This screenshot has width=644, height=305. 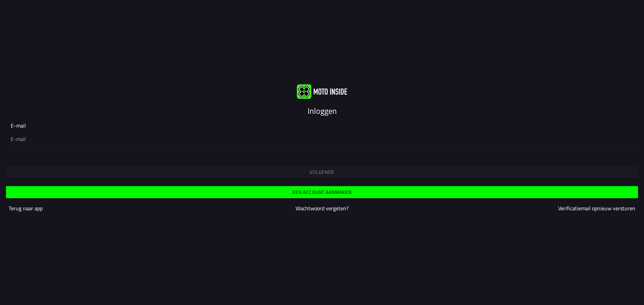 I want to click on ion-text: Verificatiemail opnieuw versturen, so click(x=597, y=208).